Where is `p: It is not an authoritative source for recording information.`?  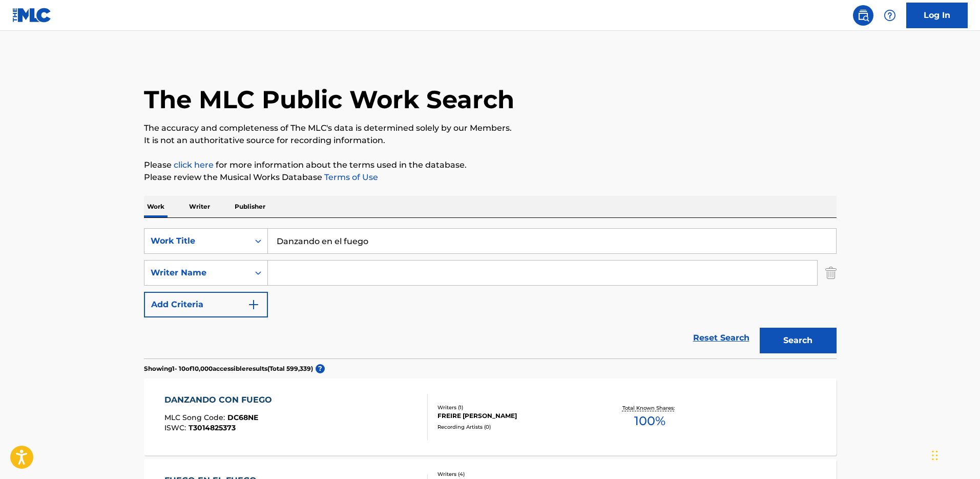
p: It is not an authoritative source for recording information. is located at coordinates (490, 141).